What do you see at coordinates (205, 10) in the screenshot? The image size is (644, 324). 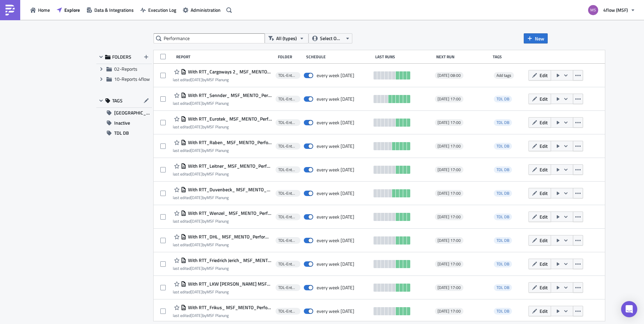 I see `span: Administration` at bounding box center [205, 10].